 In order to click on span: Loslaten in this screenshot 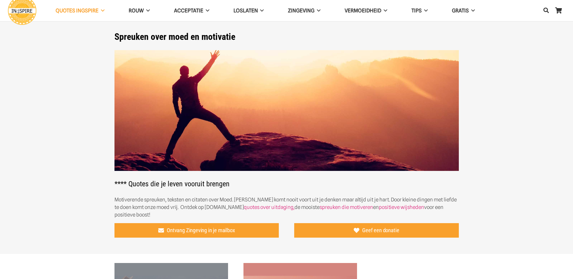, I will do `click(245, 11)`.